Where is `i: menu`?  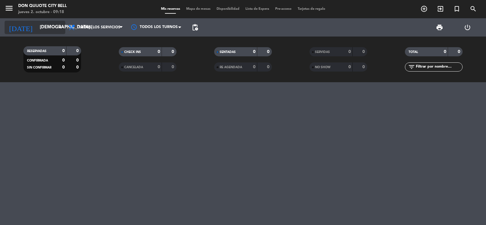
i: menu is located at coordinates (9, 8).